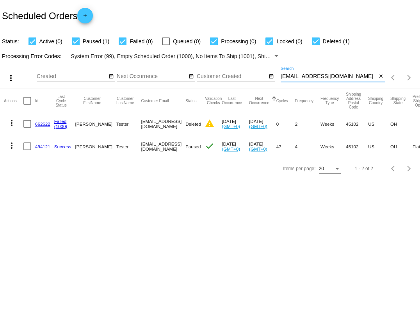  What do you see at coordinates (43, 124) in the screenshot?
I see `a: 662622` at bounding box center [43, 124].